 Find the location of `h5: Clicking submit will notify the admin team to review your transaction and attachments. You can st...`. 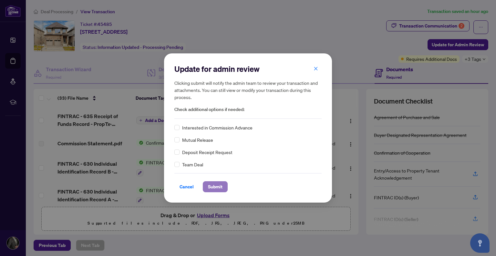

h5: Clicking submit will notify the admin team to review your transaction and attachments. You can st... is located at coordinates (248, 90).